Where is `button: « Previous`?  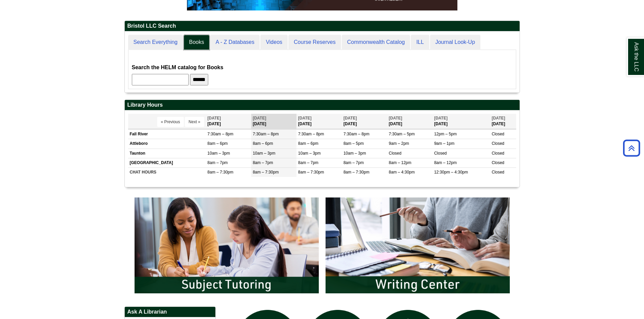
button: « Previous is located at coordinates (171, 122).